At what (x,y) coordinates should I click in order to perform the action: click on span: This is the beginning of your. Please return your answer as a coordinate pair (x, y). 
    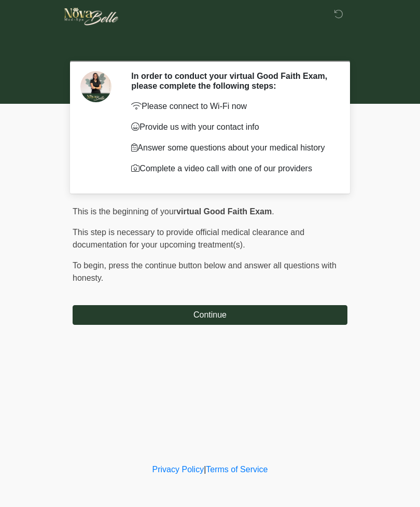
    Looking at the image, I should click on (125, 211).